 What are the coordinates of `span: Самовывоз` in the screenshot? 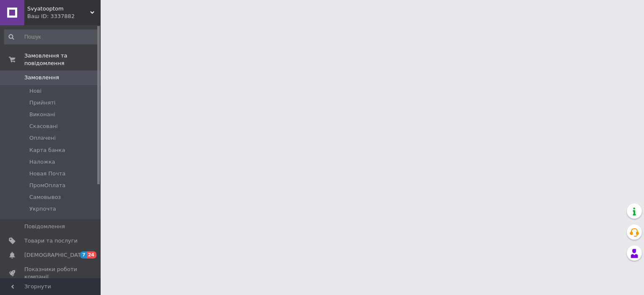 It's located at (45, 197).